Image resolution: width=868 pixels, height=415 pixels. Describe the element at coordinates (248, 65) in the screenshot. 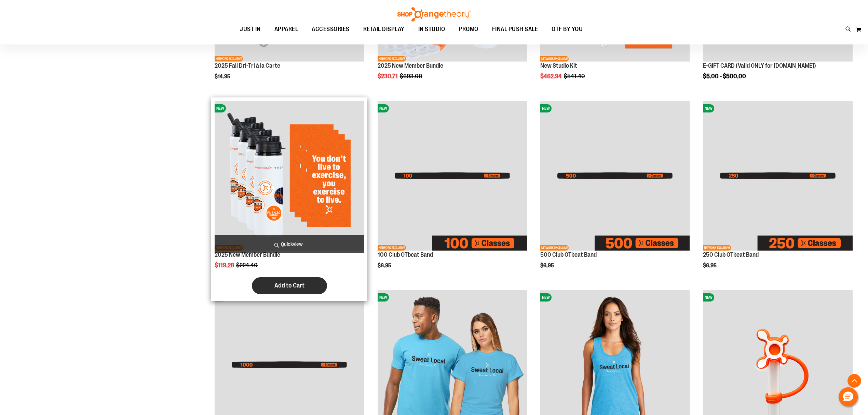

I see `a: 2025 Fall Dri-Tri à la Carte` at that location.